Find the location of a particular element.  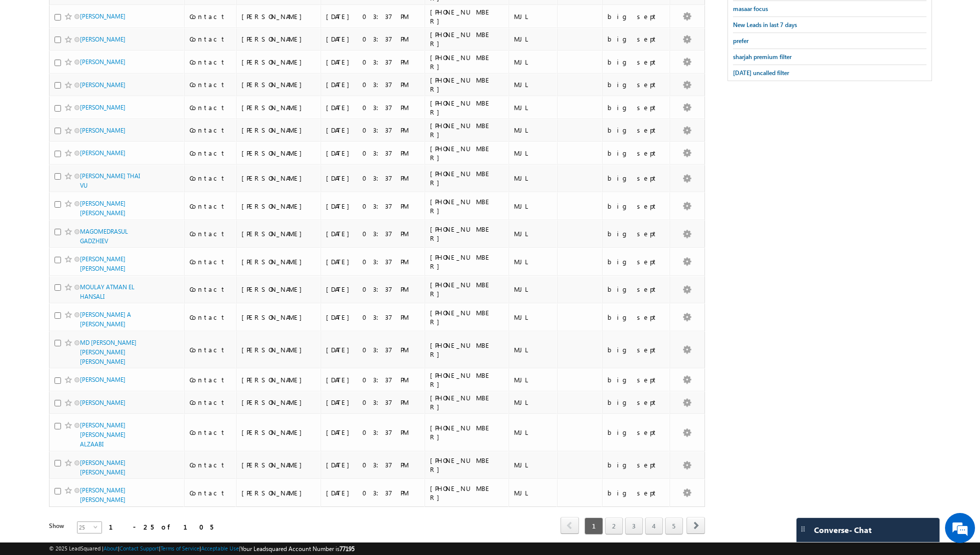

span: select is located at coordinates (98, 526).